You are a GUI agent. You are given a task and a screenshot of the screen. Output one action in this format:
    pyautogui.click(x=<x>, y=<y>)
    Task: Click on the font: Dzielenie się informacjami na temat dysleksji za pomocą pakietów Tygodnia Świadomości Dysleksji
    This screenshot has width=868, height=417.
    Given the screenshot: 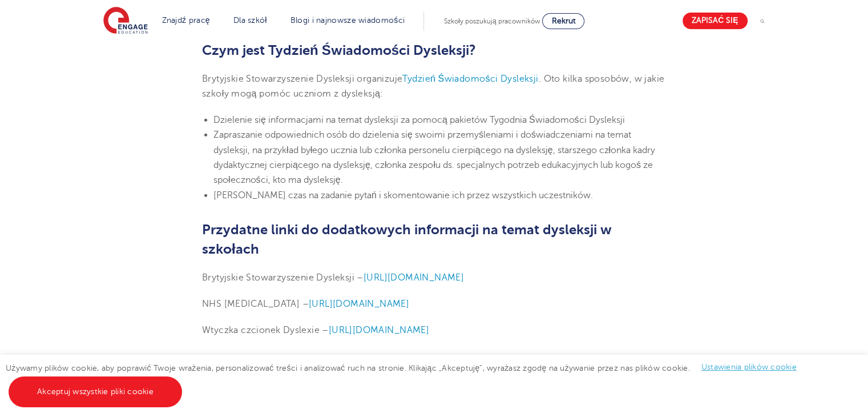 What is the action you would take?
    pyautogui.click(x=419, y=120)
    